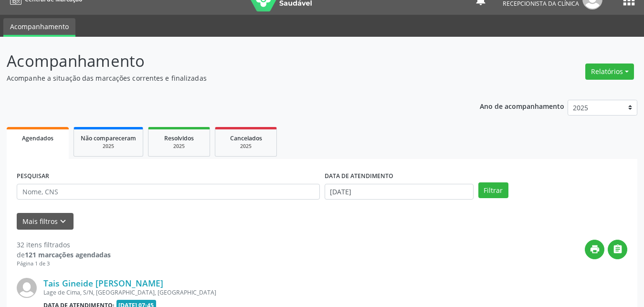 The height and width of the screenshot is (307, 644). Describe the element at coordinates (63, 255) in the screenshot. I see `div: de` at that location.